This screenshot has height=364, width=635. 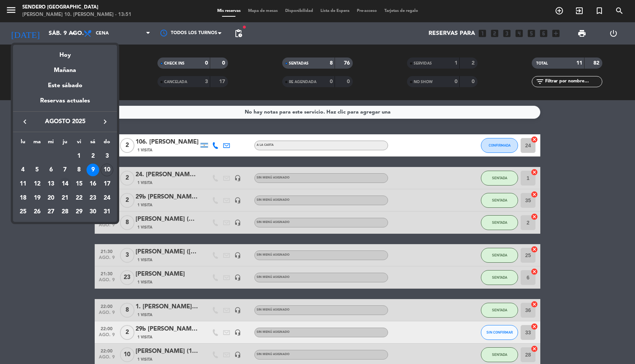 What do you see at coordinates (79, 143) in the screenshot?
I see `th: viernes` at bounding box center [79, 143].